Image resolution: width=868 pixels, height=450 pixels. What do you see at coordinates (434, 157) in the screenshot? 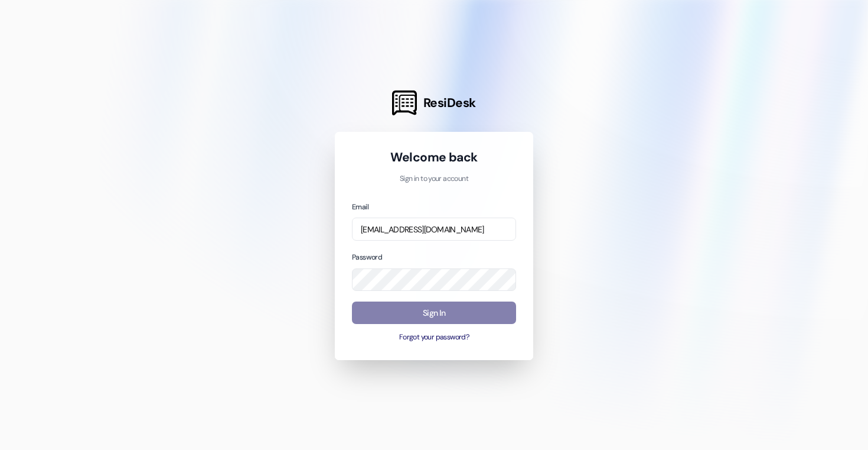
I see `h1: Welcome back` at bounding box center [434, 157].